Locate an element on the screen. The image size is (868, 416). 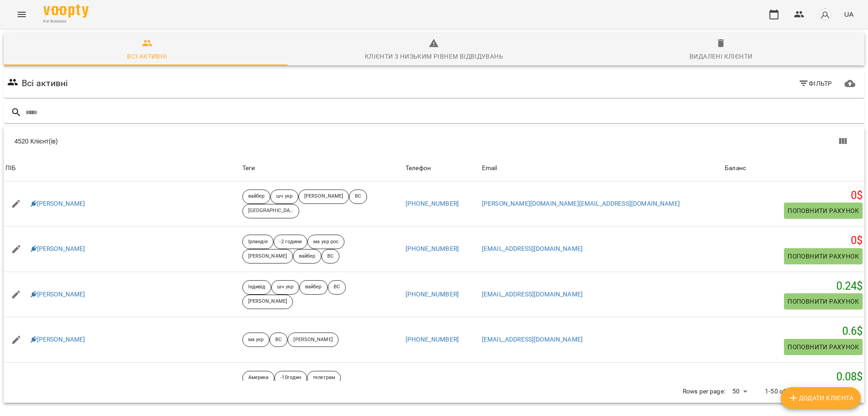
button: Menu is located at coordinates (22, 14).